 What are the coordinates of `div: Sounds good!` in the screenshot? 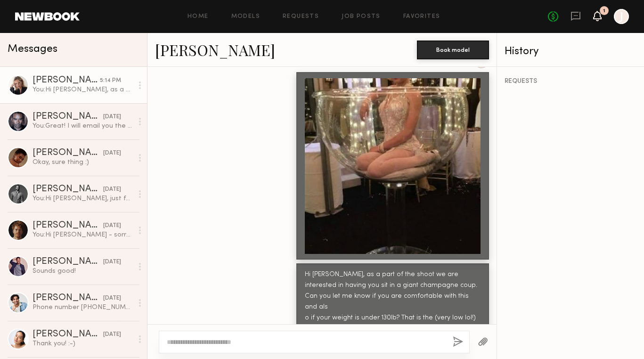 It's located at (83, 271).